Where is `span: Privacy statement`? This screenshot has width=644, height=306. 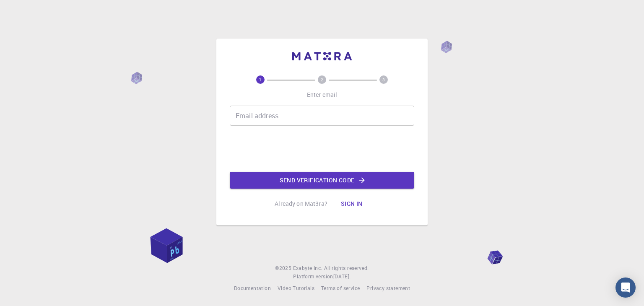
span: Privacy statement is located at coordinates (388, 288).